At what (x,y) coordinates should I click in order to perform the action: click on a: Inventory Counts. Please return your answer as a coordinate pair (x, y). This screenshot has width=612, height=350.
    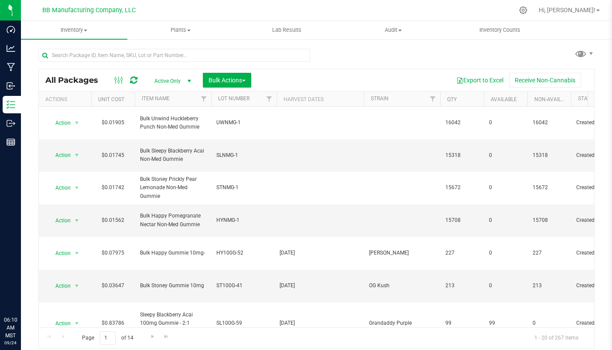
    Looking at the image, I should click on (500, 30).